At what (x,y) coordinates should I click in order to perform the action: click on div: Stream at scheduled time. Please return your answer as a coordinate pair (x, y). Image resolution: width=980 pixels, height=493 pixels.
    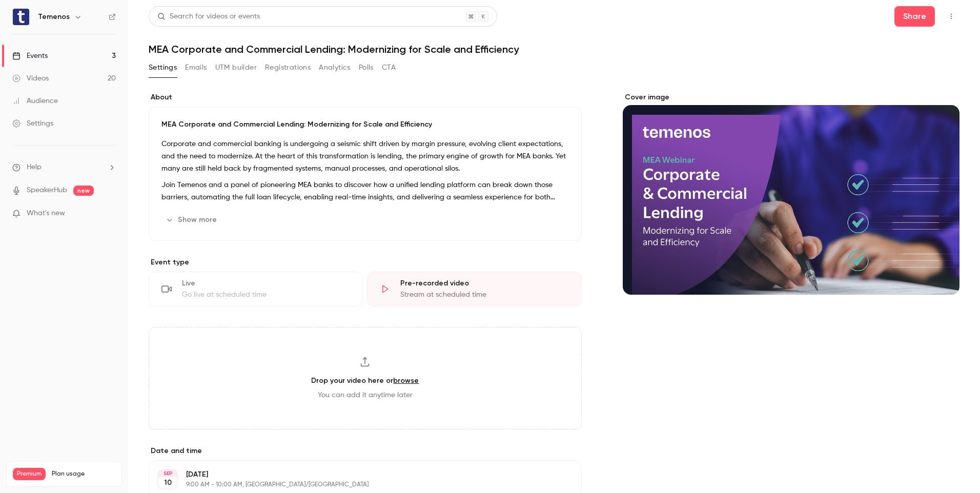
    Looking at the image, I should click on (484, 295).